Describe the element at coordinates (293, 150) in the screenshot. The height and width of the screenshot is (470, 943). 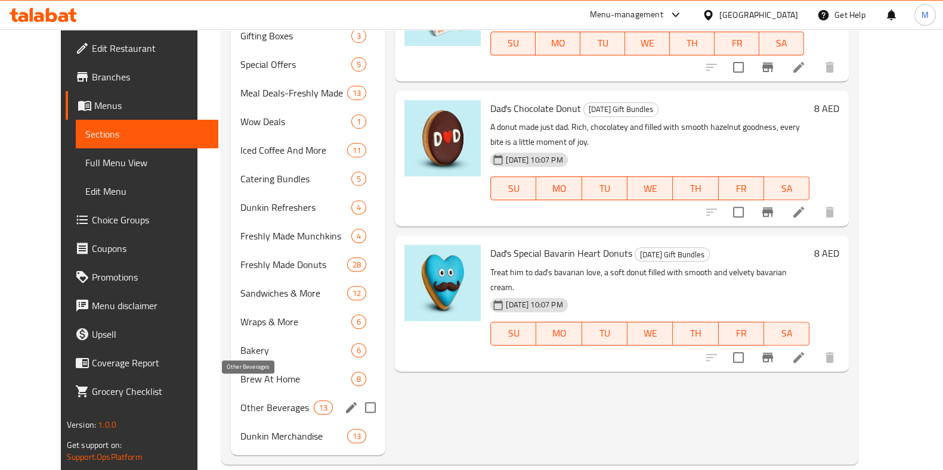
I see `span: Iced Coffee And More` at that location.